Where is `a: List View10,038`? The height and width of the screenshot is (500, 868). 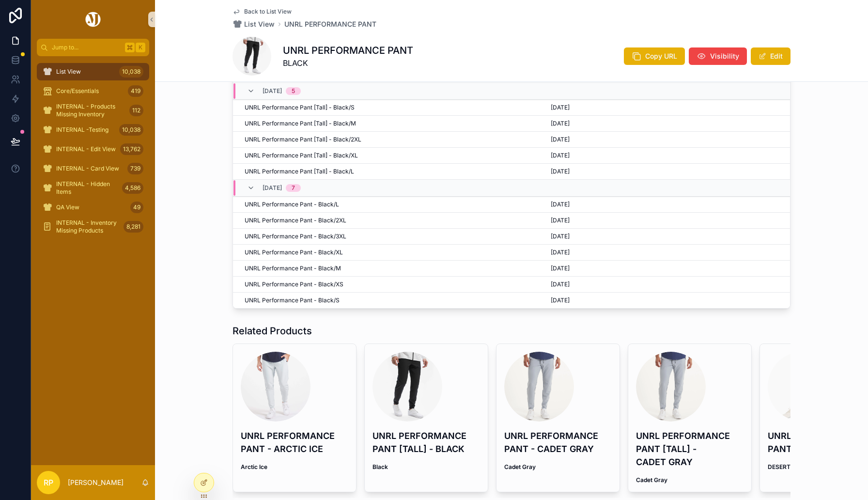 a: List View10,038 is located at coordinates (93, 72).